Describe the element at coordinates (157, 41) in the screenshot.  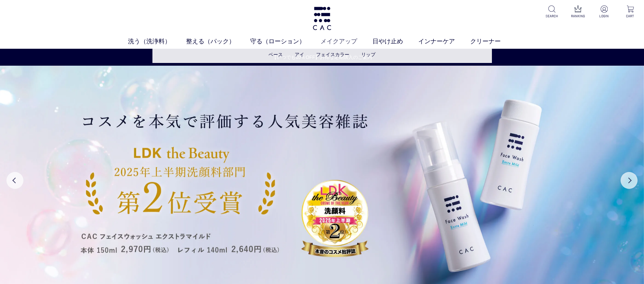
I see `a: 洗う（洗浄料）` at that location.